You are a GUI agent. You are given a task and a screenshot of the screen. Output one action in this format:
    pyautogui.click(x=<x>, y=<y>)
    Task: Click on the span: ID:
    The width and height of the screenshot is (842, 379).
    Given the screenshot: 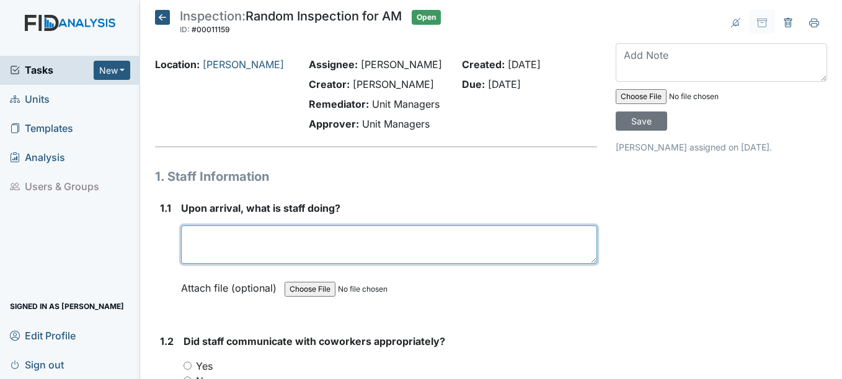 What is the action you would take?
    pyautogui.click(x=185, y=29)
    